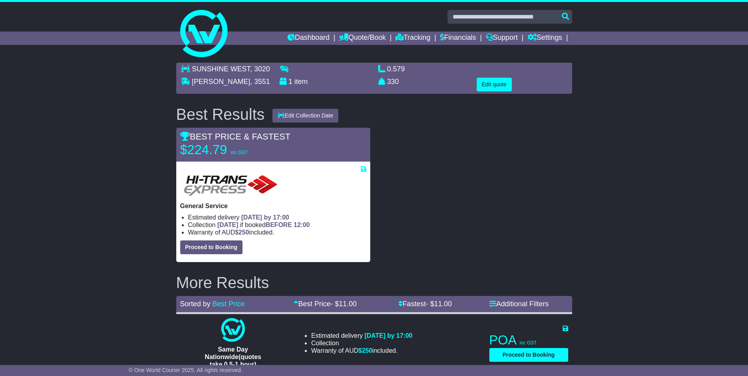  I want to click on p: General Service, so click(273, 206).